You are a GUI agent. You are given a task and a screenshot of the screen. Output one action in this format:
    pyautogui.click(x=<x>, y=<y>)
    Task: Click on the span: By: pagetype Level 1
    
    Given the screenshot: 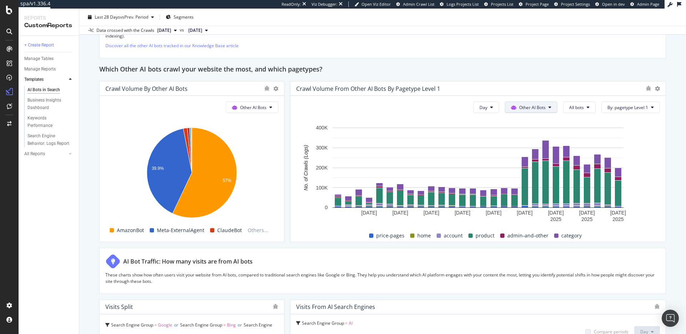 What is the action you would take?
    pyautogui.click(x=628, y=107)
    